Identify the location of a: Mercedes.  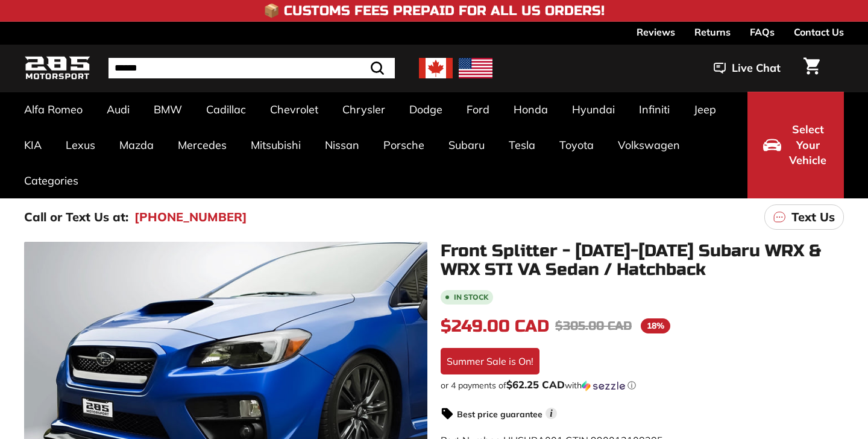
(202, 145).